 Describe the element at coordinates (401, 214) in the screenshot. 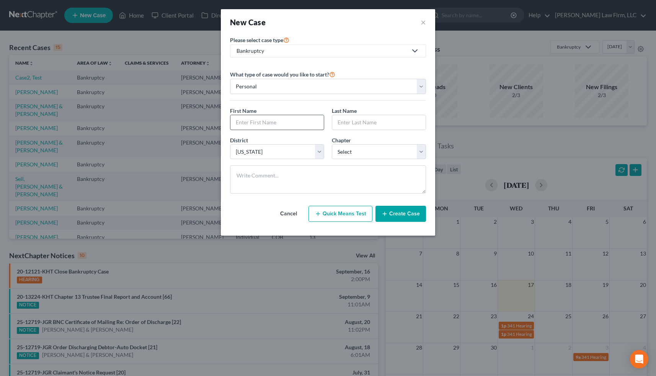

I see `button: Create Case` at that location.